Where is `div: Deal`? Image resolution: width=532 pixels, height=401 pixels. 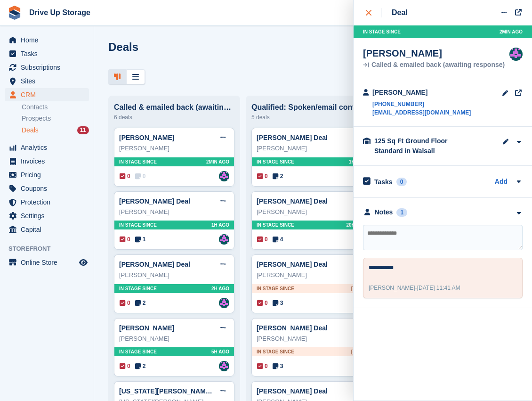 div: Deal is located at coordinates (399, 13).